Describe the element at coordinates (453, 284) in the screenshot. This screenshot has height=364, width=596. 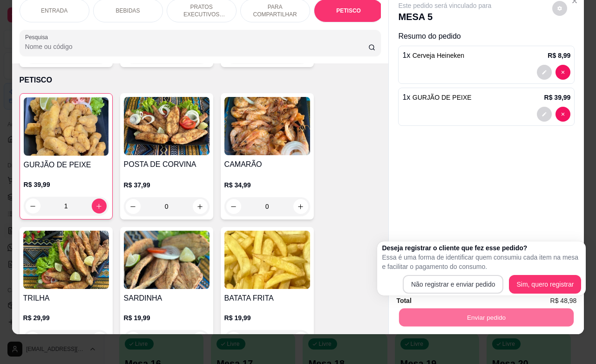
I see `button: Não registrar e enviar pedido` at that location.